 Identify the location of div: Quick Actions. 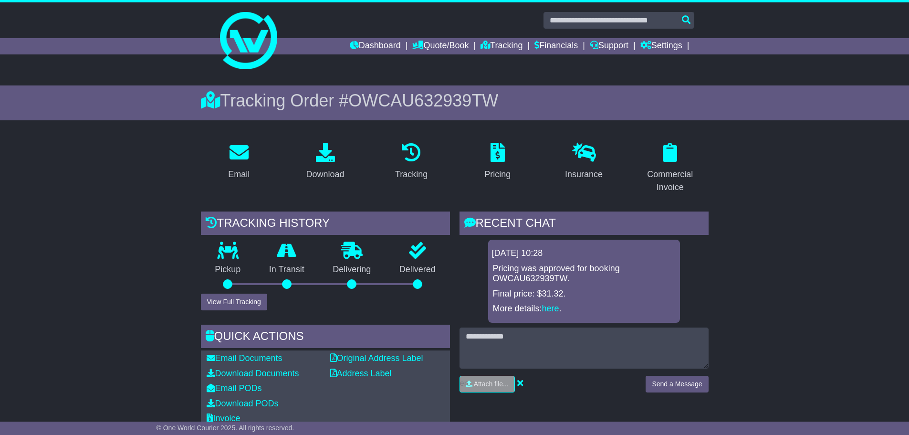
(325, 337).